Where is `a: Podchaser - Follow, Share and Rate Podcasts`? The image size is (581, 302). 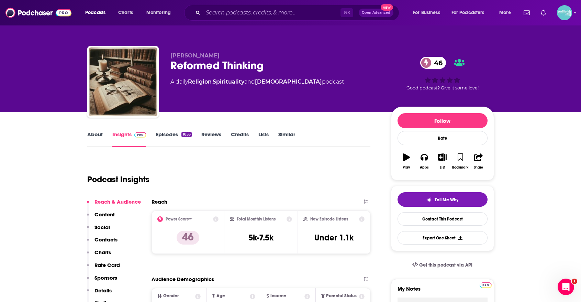
a: Podchaser - Follow, Share and Rate Podcasts is located at coordinates (38, 13).